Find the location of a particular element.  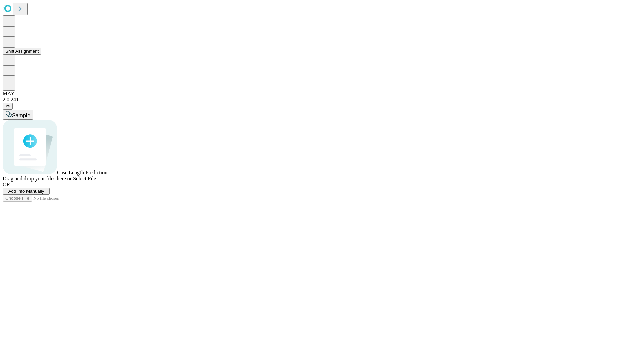

span: Add Info Manually is located at coordinates (26, 191).